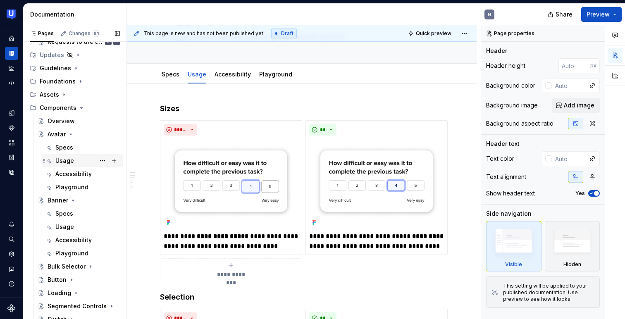 Image resolution: width=625 pixels, height=319 pixels. I want to click on div: Segmented Controls, so click(77, 306).